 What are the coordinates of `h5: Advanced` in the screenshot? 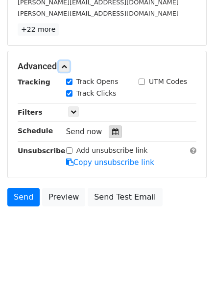 It's located at (107, 66).